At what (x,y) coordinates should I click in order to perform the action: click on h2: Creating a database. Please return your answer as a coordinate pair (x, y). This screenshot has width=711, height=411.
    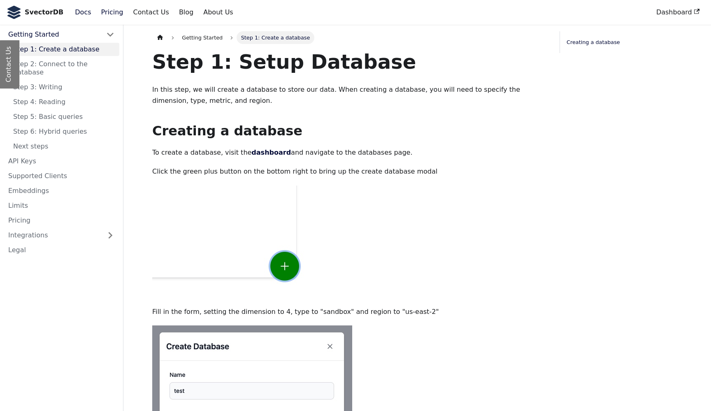
    Looking at the image, I should click on (349, 131).